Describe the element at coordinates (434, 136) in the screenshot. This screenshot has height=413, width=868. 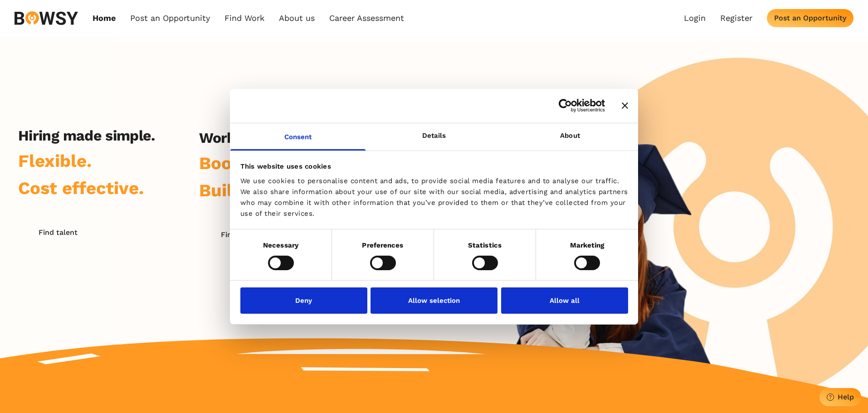
I see `a: Details` at that location.